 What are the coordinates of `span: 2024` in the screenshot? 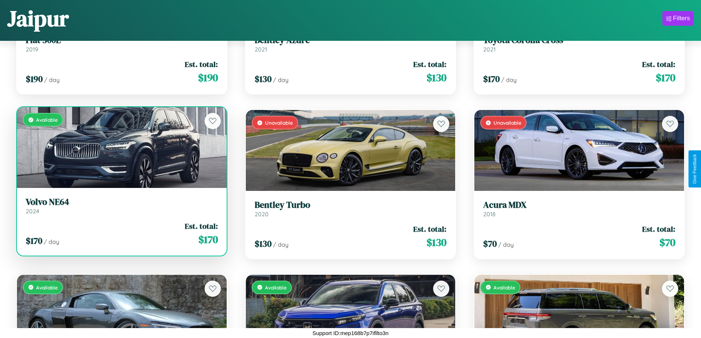 It's located at (32, 211).